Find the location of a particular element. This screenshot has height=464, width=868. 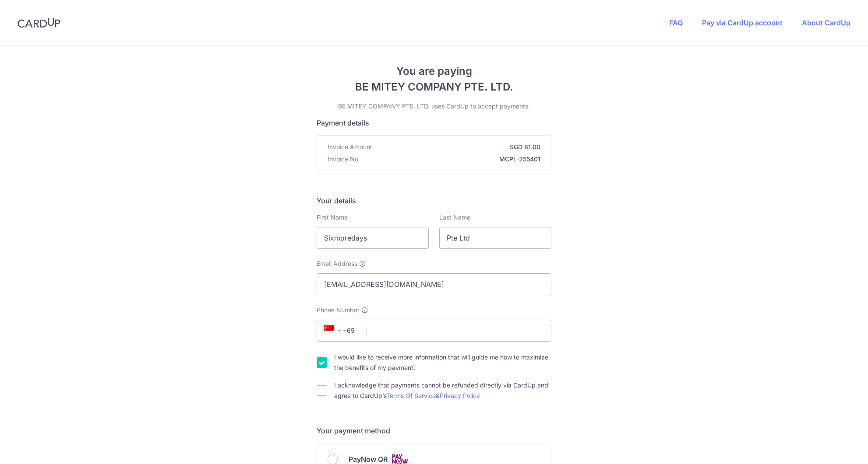

input: Email address is located at coordinates (434, 284).